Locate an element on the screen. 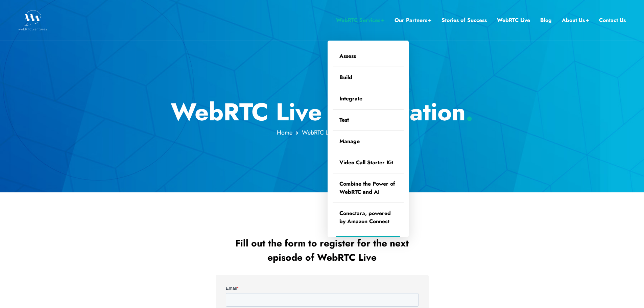 The image size is (644, 308). a: Conectara, powered by Amazon Connect is located at coordinates (368, 218).